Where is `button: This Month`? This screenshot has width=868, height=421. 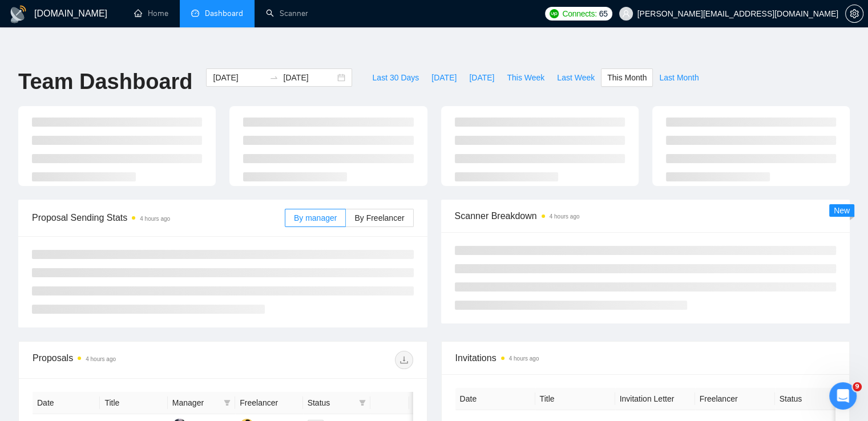 button: This Month is located at coordinates (627, 78).